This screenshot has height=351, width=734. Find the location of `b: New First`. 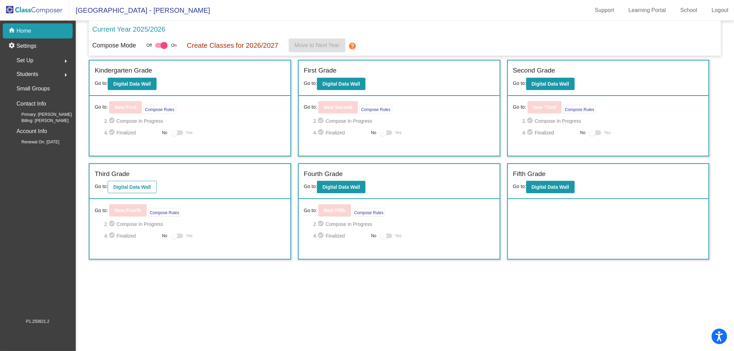

b: New First is located at coordinates (125, 107).